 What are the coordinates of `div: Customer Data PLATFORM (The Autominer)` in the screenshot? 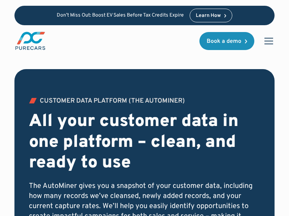 It's located at (112, 101).